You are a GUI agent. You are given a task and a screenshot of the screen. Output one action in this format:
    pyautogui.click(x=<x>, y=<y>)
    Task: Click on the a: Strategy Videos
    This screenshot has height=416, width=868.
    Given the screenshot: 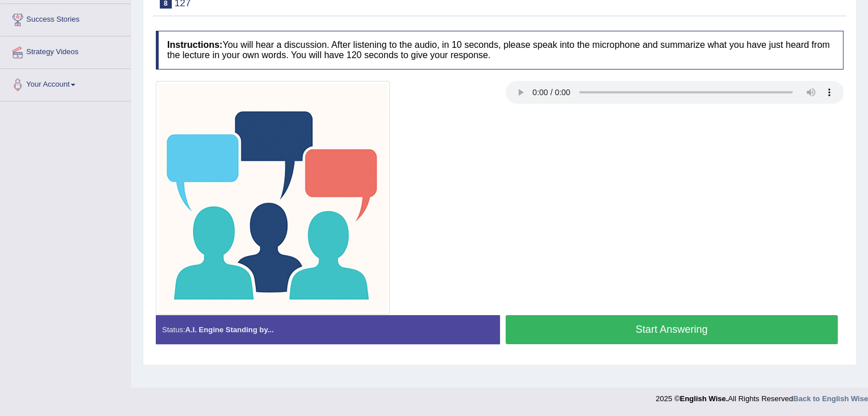 What is the action you would take?
    pyautogui.click(x=66, y=50)
    